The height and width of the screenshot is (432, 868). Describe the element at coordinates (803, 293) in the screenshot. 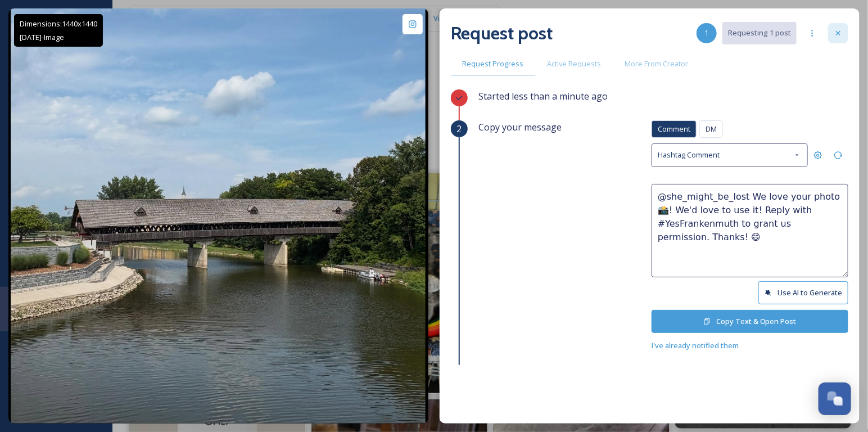

I see `button: Use AI to Generate` at that location.